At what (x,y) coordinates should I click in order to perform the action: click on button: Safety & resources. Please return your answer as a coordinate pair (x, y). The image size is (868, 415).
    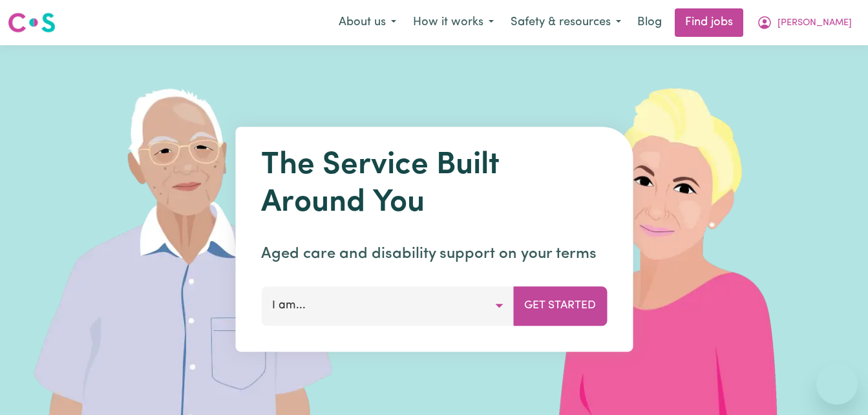
    Looking at the image, I should click on (565, 23).